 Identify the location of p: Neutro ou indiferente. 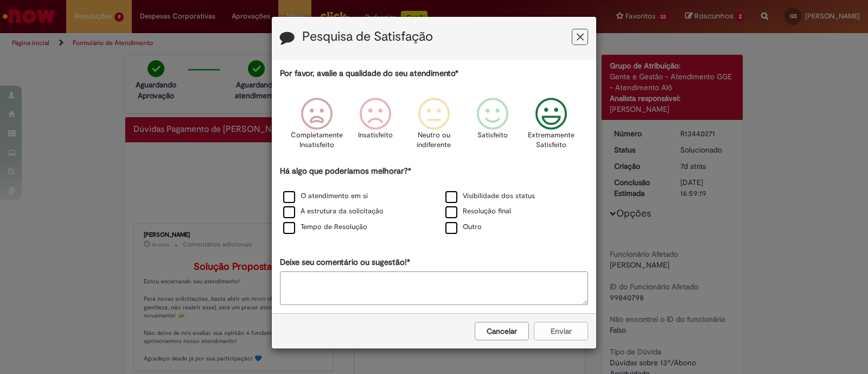
(434, 140).